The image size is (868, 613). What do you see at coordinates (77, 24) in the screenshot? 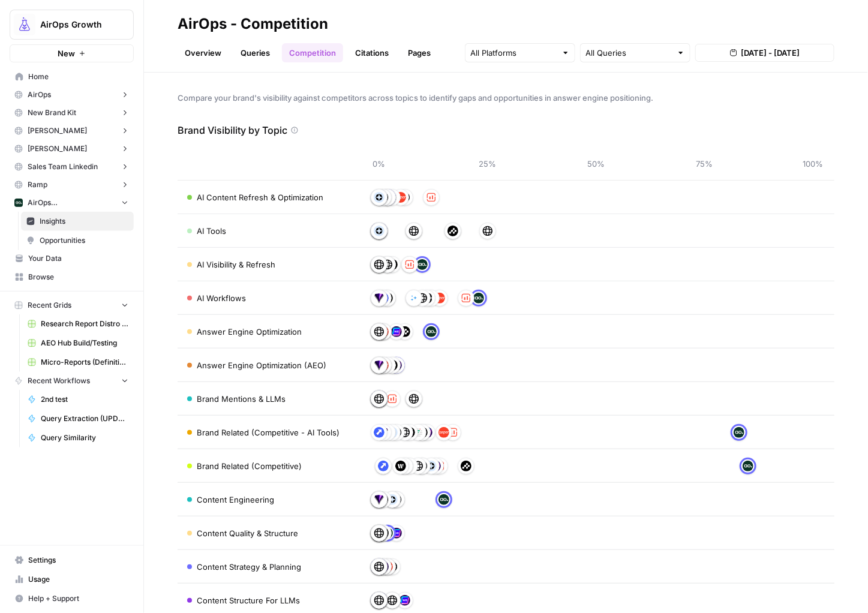
I see `span: AirOps Growth` at bounding box center [77, 24].